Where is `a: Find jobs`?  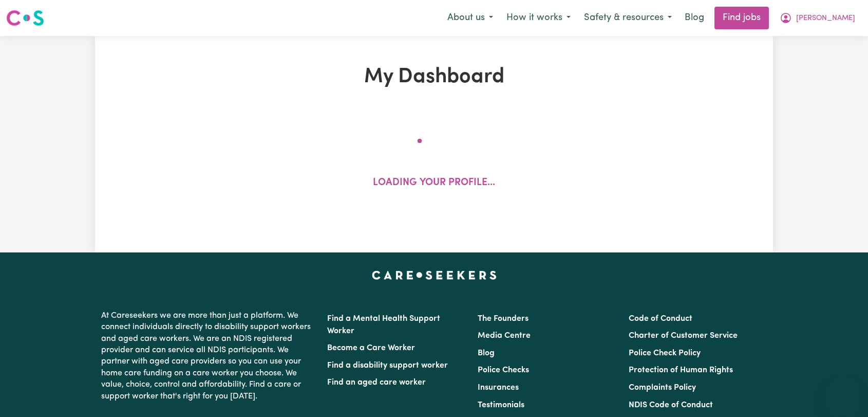 a: Find jobs is located at coordinates (742, 18).